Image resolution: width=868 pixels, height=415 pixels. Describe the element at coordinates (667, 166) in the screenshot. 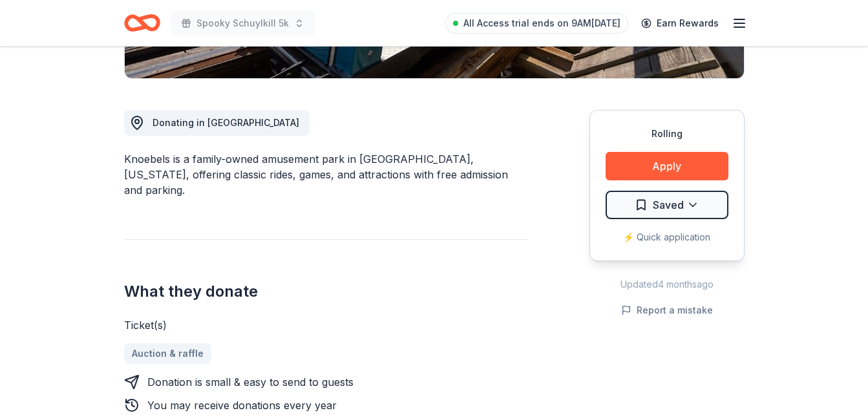

I see `button: Apply` at that location.